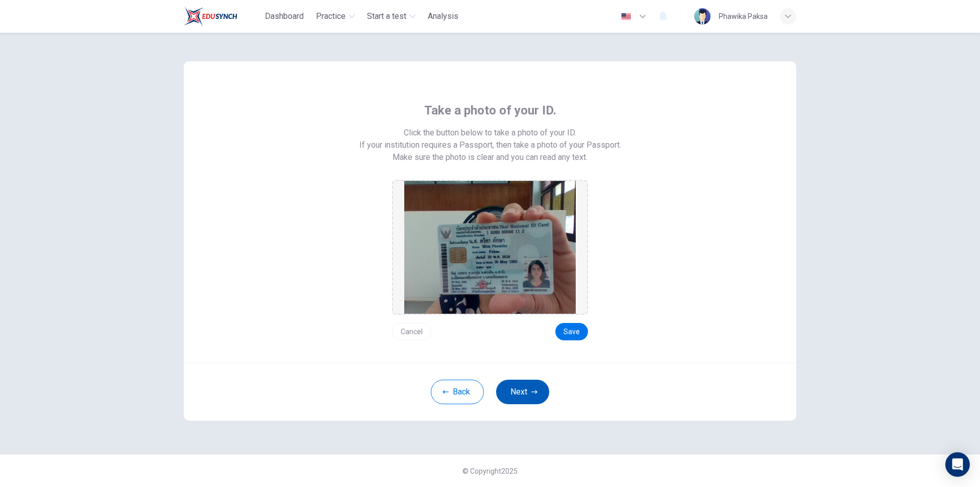  What do you see at coordinates (458, 392) in the screenshot?
I see `button: Back` at bounding box center [458, 392].